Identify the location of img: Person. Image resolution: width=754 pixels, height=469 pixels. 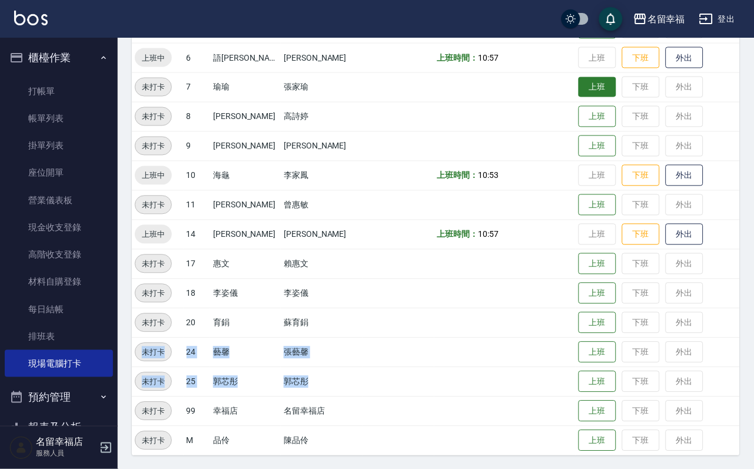
(21, 448).